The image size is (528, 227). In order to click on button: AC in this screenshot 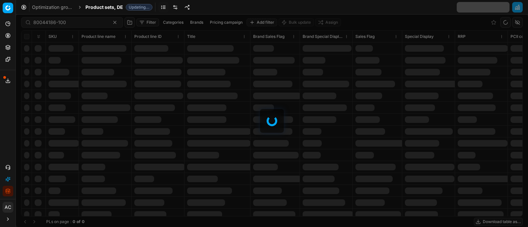, I will do `click(8, 208)`.